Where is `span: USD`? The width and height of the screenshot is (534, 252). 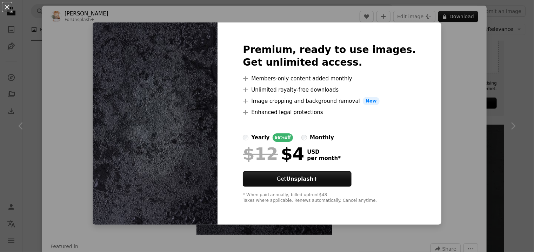
span: USD is located at coordinates (324, 152).